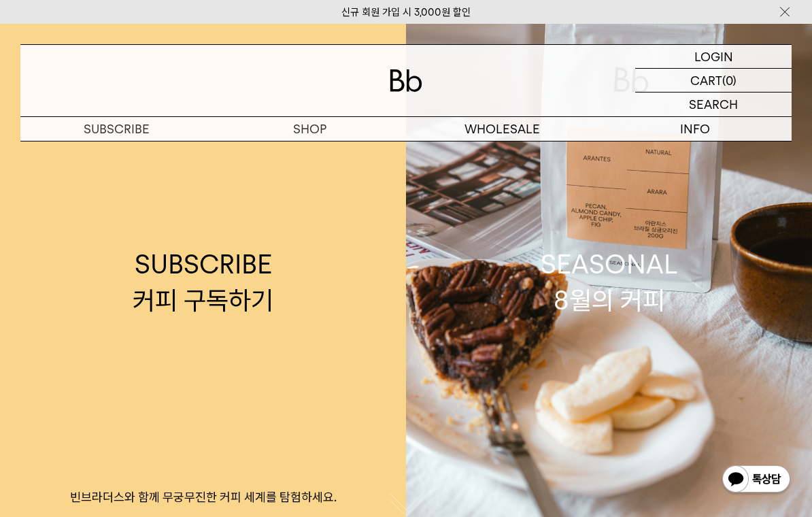 The height and width of the screenshot is (517, 812). Describe the element at coordinates (713, 56) in the screenshot. I see `a: LOGIN` at that location.